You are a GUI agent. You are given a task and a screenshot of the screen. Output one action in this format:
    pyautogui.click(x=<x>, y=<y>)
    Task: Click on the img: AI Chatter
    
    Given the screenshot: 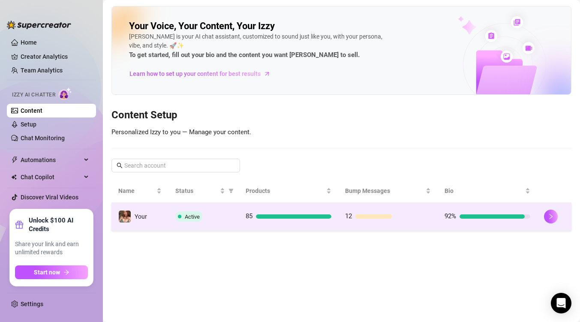 What is the action you would take?
    pyautogui.click(x=65, y=93)
    